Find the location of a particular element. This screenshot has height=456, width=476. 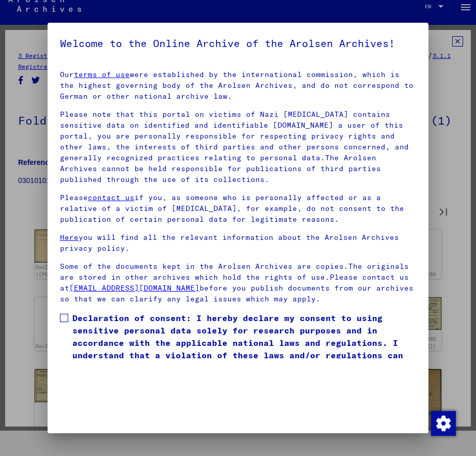

p: Our were established by the international commission, which is the highest governing body of the ... is located at coordinates (237, 86).